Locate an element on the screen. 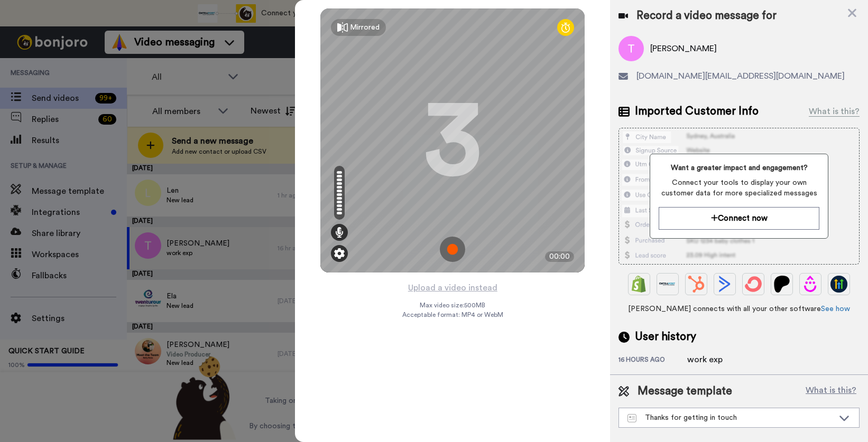  img: ic_record_start.svg is located at coordinates (452, 250).